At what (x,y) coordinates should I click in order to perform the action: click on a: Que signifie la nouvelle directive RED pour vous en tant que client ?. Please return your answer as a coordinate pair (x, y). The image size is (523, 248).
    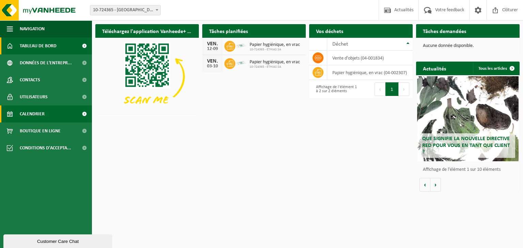
    Looking at the image, I should click on (468, 119).